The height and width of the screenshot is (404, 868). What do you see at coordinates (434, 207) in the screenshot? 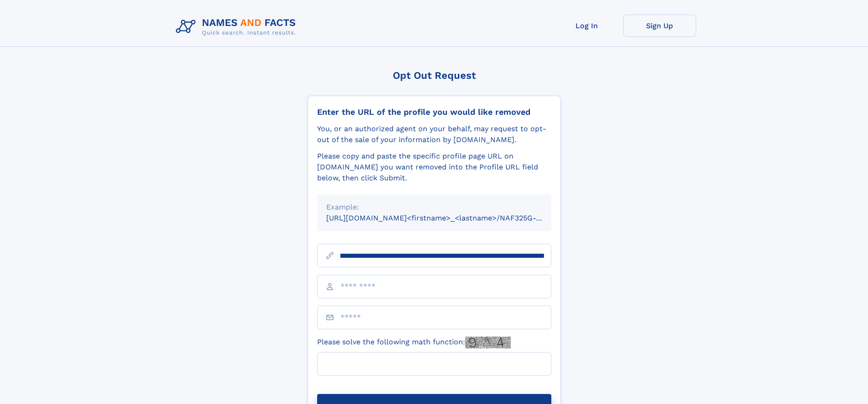
I see `div: Example:` at bounding box center [434, 207].